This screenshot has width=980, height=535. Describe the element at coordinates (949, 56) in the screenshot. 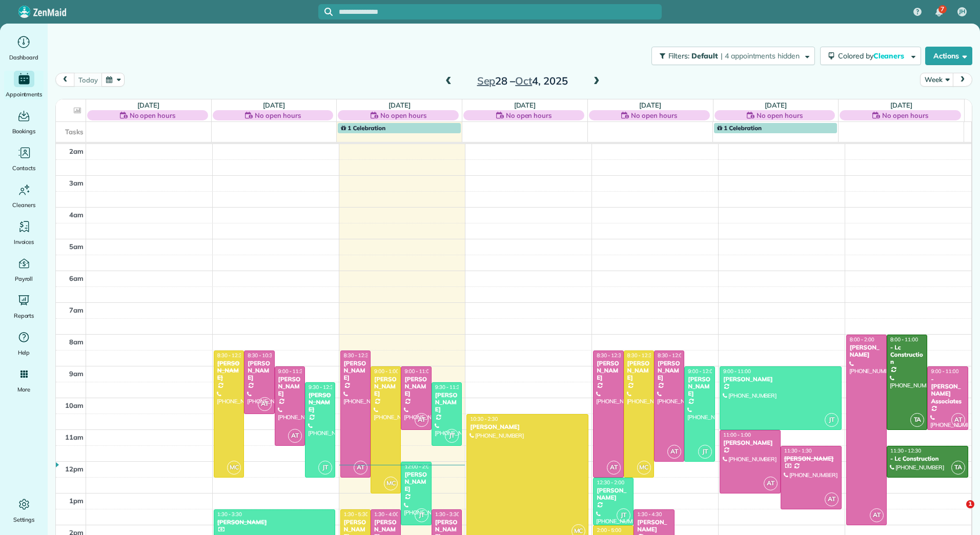

I see `button: Actions` at that location.